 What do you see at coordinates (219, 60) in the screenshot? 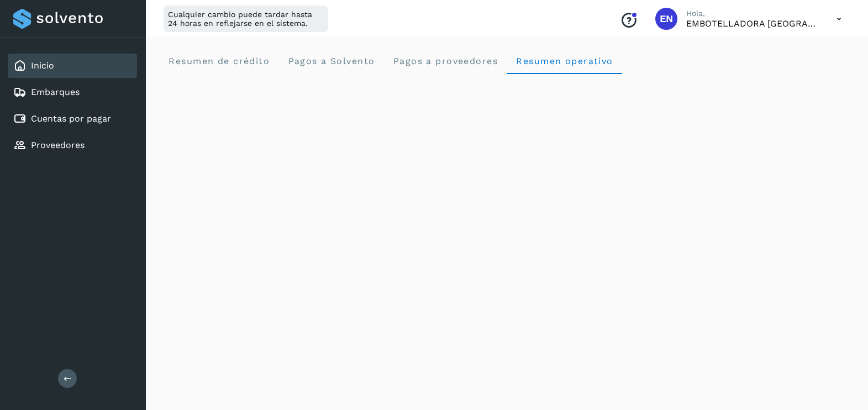
I see `span: Resumen de crédito` at bounding box center [219, 60].